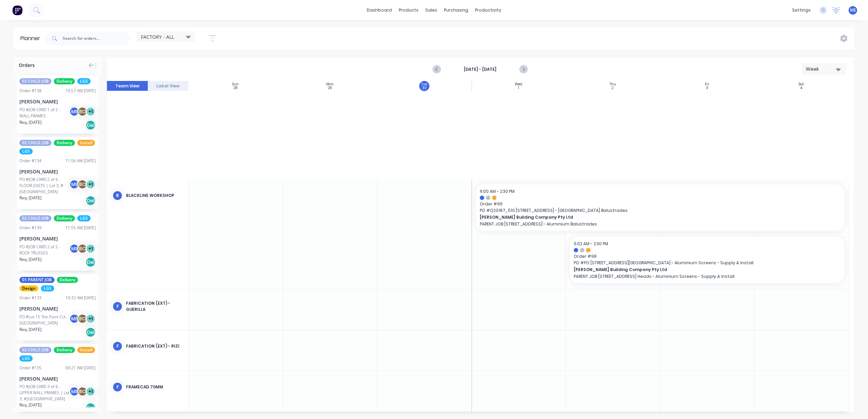 This screenshot has width=868, height=419. What do you see at coordinates (518, 88) in the screenshot?
I see `div: 1` at bounding box center [518, 88].